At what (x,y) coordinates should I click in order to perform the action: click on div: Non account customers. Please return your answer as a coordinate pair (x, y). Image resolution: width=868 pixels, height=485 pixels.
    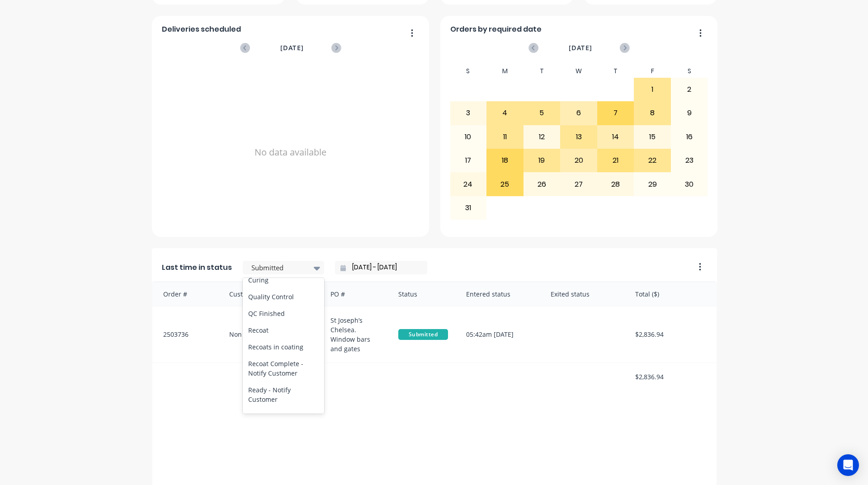
    Looking at the image, I should click on (271, 334).